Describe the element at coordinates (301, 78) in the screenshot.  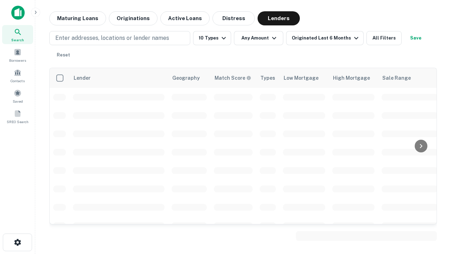
I see `div: Low Mortgage` at that location.